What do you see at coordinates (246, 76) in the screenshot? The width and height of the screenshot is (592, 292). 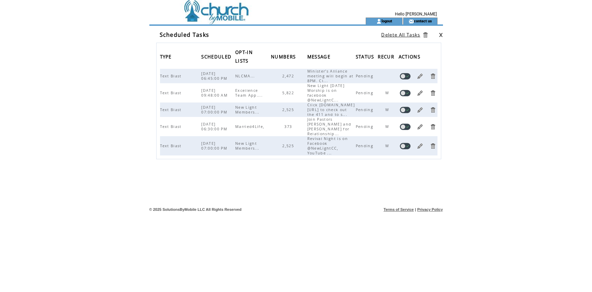 I see `span: NLCMA...` at bounding box center [246, 76].